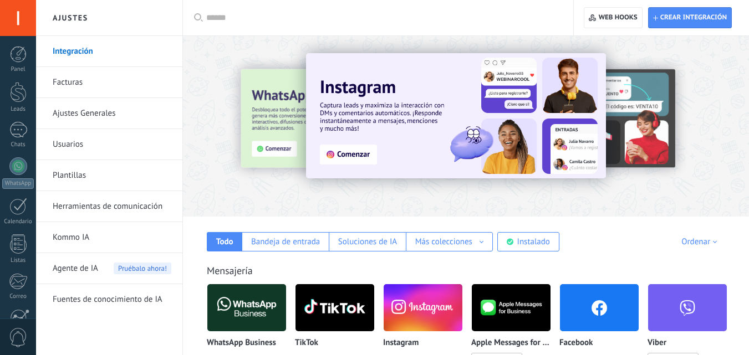 The height and width of the screenshot is (355, 749). What do you see at coordinates (109, 238) in the screenshot?
I see `li: Kommo IA` at bounding box center [109, 238].